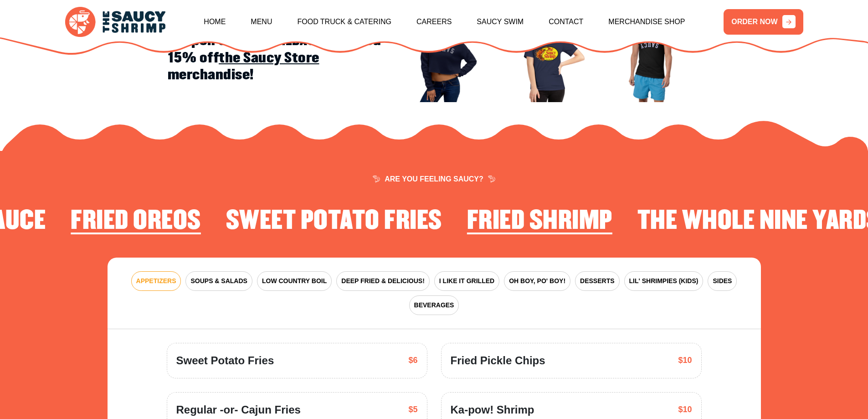  What do you see at coordinates (722, 281) in the screenshot?
I see `span: SIDES` at bounding box center [722, 281].